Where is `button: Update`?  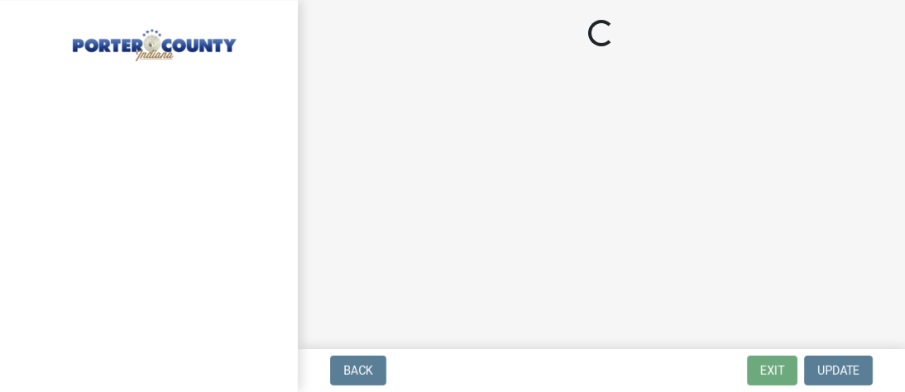 button: Update is located at coordinates (838, 370).